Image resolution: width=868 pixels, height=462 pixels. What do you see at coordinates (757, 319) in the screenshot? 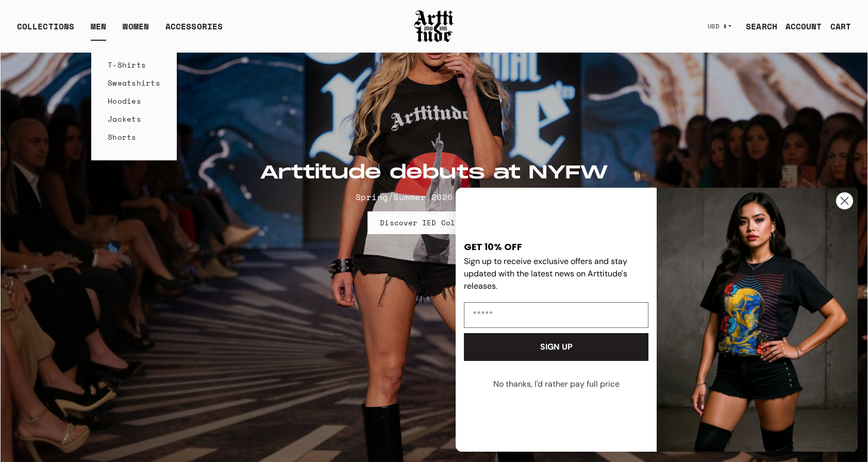
I see `img: 88b40c6e-4fbe-451e-b692-af676383430e.jpeg` at bounding box center [757, 319].